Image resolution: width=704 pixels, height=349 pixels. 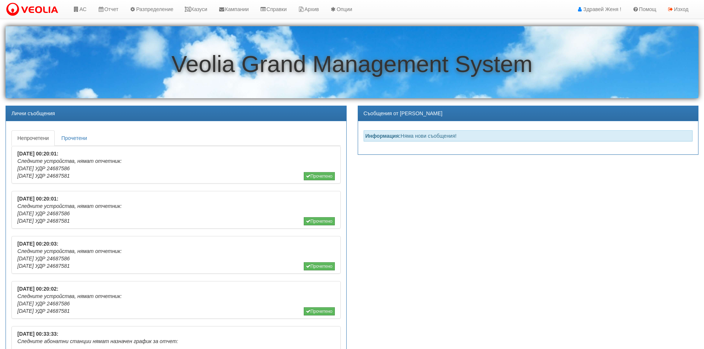 I want to click on div: Лични съобщения, so click(x=176, y=114).